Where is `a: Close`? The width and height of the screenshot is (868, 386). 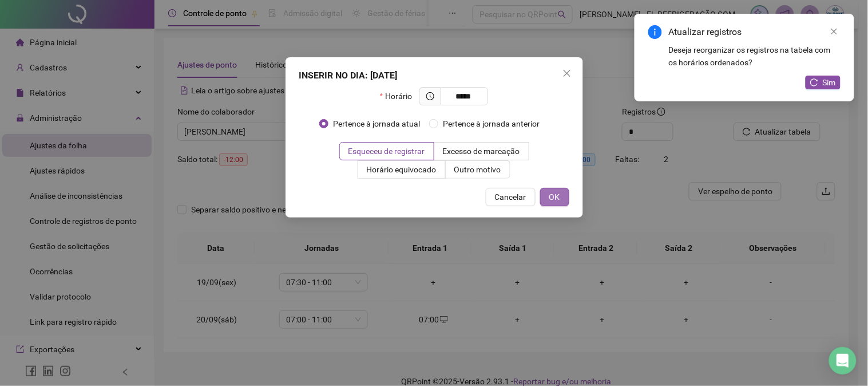
a: Close is located at coordinates (834, 31).